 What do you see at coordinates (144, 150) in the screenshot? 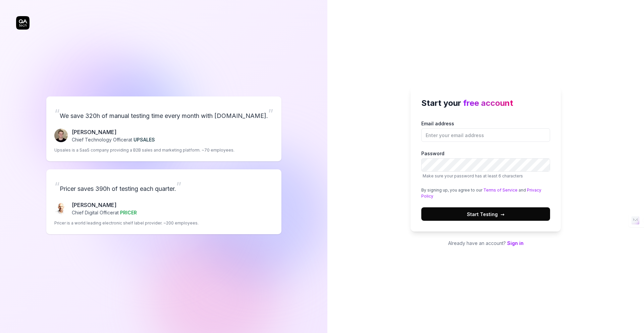
I see `p: Upsales is a SaaS company providing a B2B sales and marketing platform. ~70 employees.` at bounding box center [144, 150].